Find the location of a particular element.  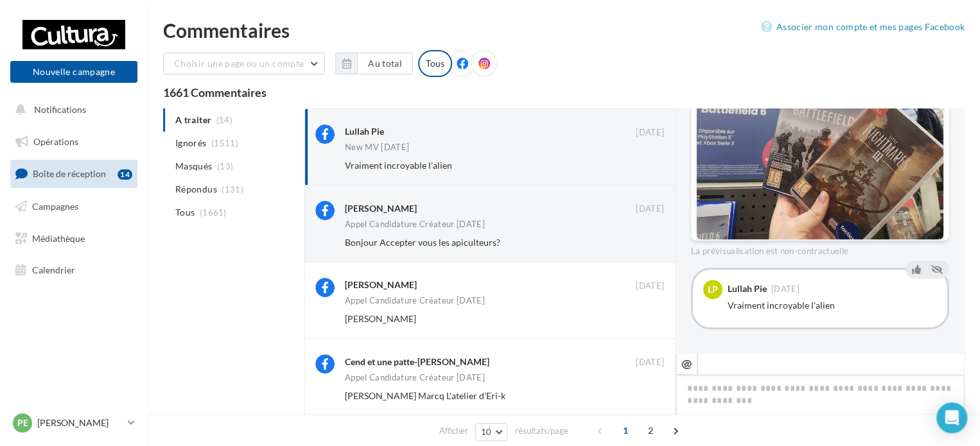

span: 1 is located at coordinates (626, 430).